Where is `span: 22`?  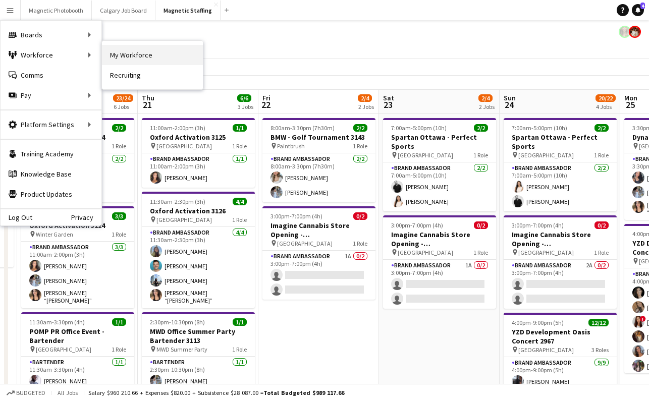 span: 22 is located at coordinates (265, 104).